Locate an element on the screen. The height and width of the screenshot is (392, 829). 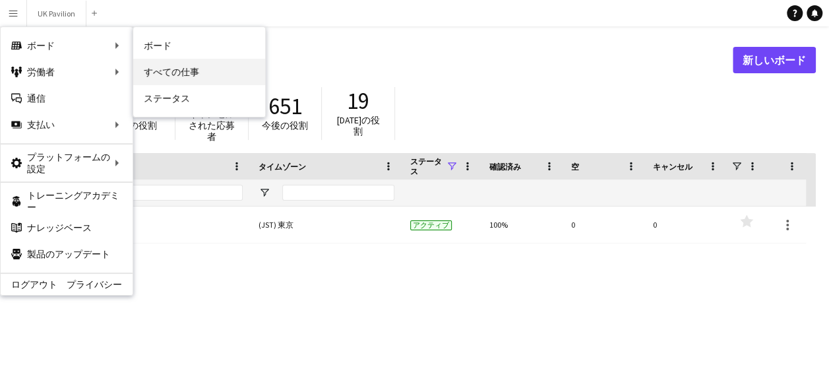
button: UK Pavilion is located at coordinates (57, 13).